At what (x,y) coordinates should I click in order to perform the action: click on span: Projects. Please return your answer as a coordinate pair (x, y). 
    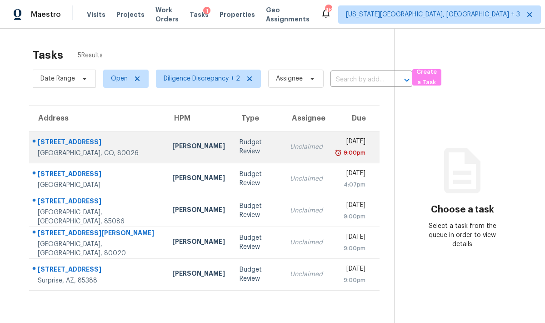
    Looking at the image, I should click on (131, 15).